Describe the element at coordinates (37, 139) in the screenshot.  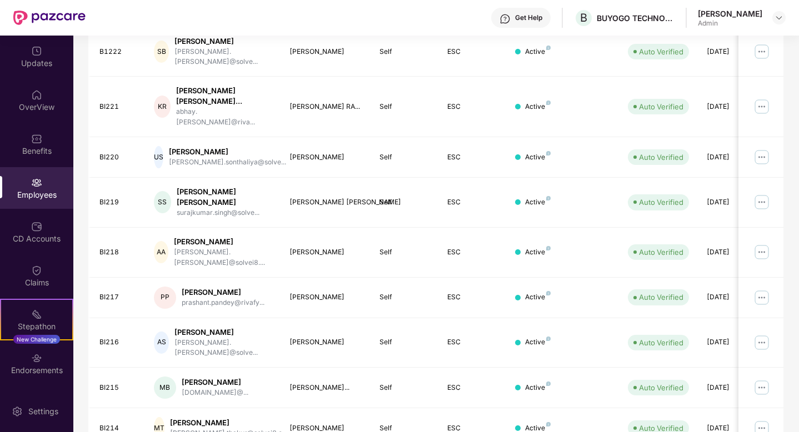
I see `img: svg+xml;base64,PHN2ZyBpZD0iQmVuZWZpdHMiIHhtbG5zPSJodHRwOi8vd3d3LnczLm9yZy8yMDAwL3N2ZyIgd2lkdGg9Ij...` at that location.